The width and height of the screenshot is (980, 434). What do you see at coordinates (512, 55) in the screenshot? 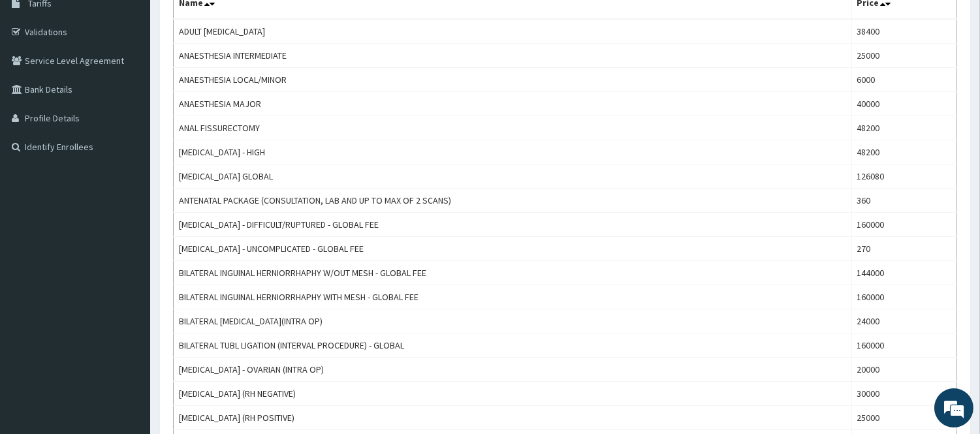
I see `td: ANAESTHESIA INTERMEDIATE` at bounding box center [512, 55].